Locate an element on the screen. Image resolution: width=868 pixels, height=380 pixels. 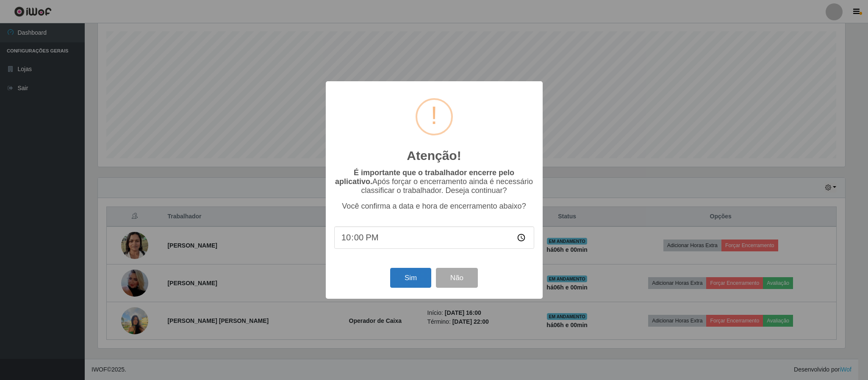
b: É importante que o trabalhador encerre pelo aplicativo. is located at coordinates (424, 177).